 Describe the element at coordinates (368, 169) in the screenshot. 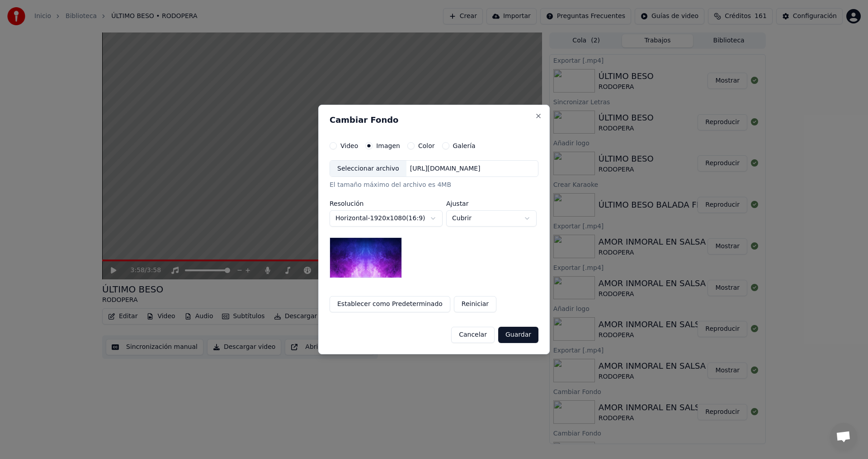

I see `div: Seleccionar archivo` at that location.